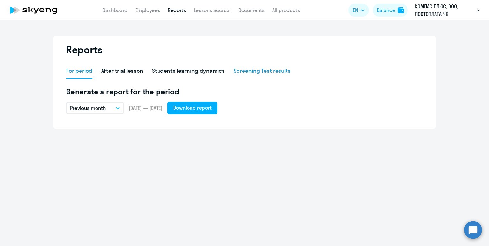 The height and width of the screenshot is (246, 489). I want to click on a: All products, so click(286, 10).